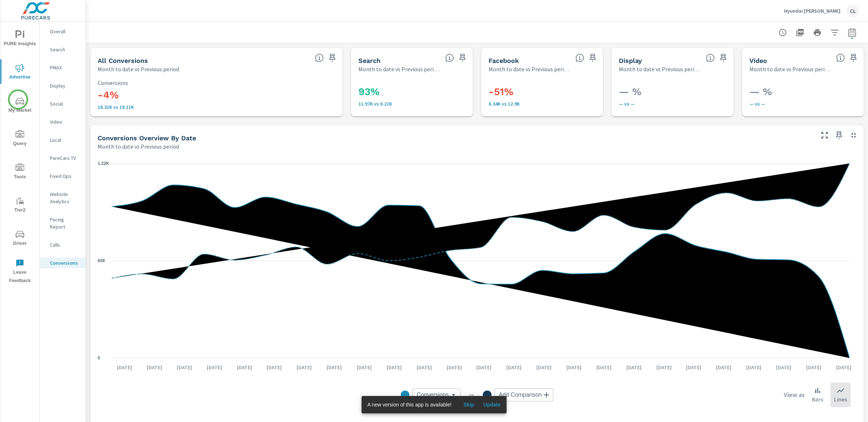 This screenshot has width=868, height=422. Describe the element at coordinates (710, 58) in the screenshot. I see `span: Display Conversions include Actions, Leads and Unmapped Conversions` at that location.